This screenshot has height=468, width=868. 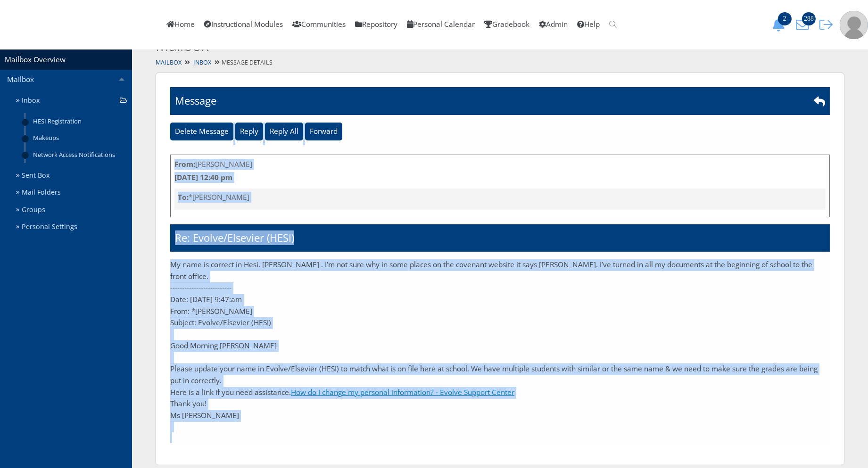 I want to click on p: Thank you!, so click(x=500, y=403).